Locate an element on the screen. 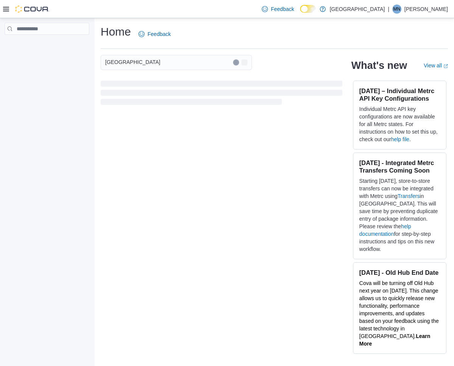 The image size is (454, 366). nav: Complex example is located at coordinates (47, 45).